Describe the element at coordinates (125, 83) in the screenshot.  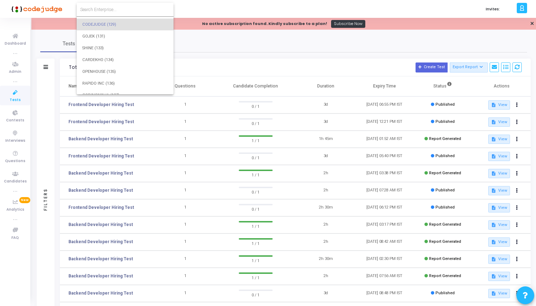
I see `span: RAPIDO INC (136)` at that location.